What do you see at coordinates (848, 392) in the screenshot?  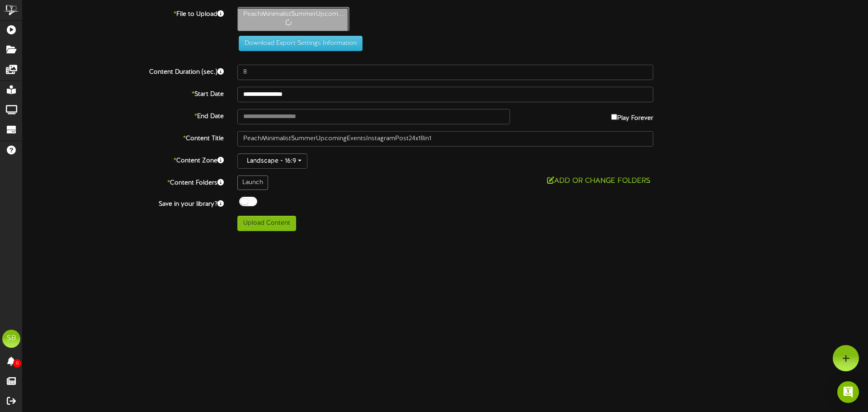 I see `div: Open Intercom Messenger` at bounding box center [848, 392].